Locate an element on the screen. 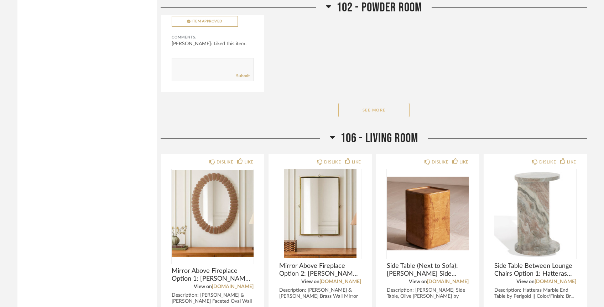 Image resolution: width=604 pixels, height=307 pixels. div: Comments: is located at coordinates (213, 37).